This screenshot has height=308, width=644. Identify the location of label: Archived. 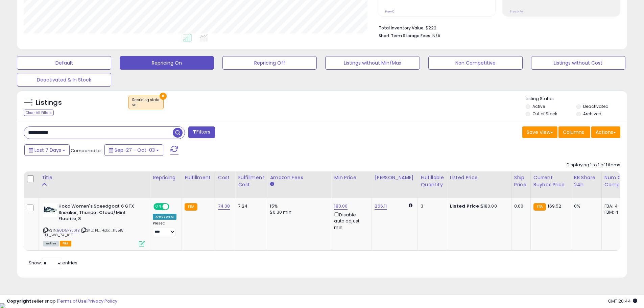
(592, 114).